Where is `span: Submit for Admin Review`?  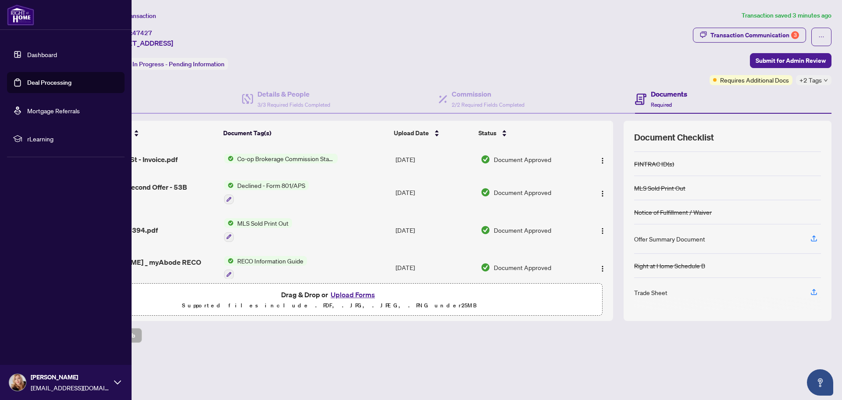 span: Submit for Admin Review is located at coordinates (791, 61).